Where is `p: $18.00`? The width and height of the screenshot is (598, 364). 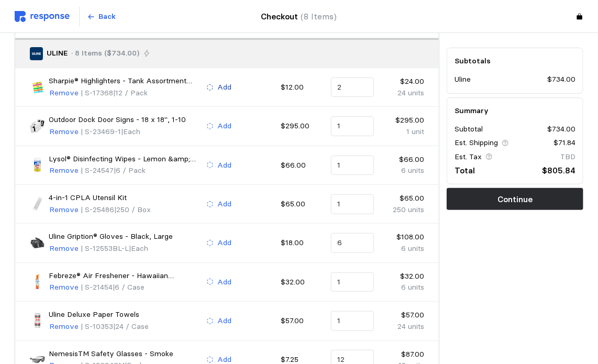
p: $18.00 is located at coordinates (303, 243).